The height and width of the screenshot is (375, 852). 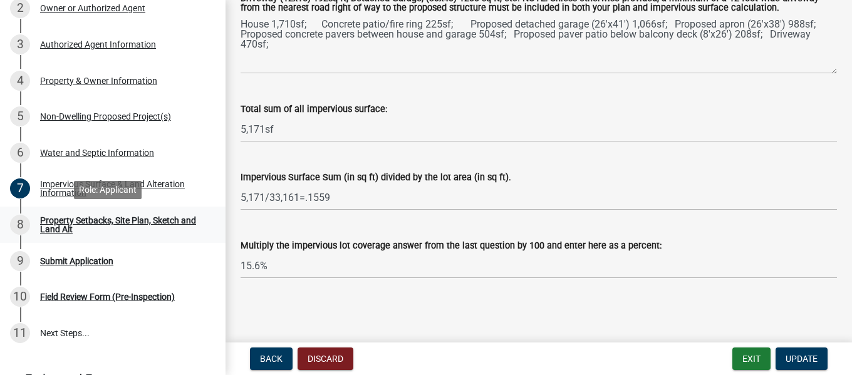 What do you see at coordinates (108, 190) in the screenshot?
I see `div: Role: Applicant` at bounding box center [108, 190].